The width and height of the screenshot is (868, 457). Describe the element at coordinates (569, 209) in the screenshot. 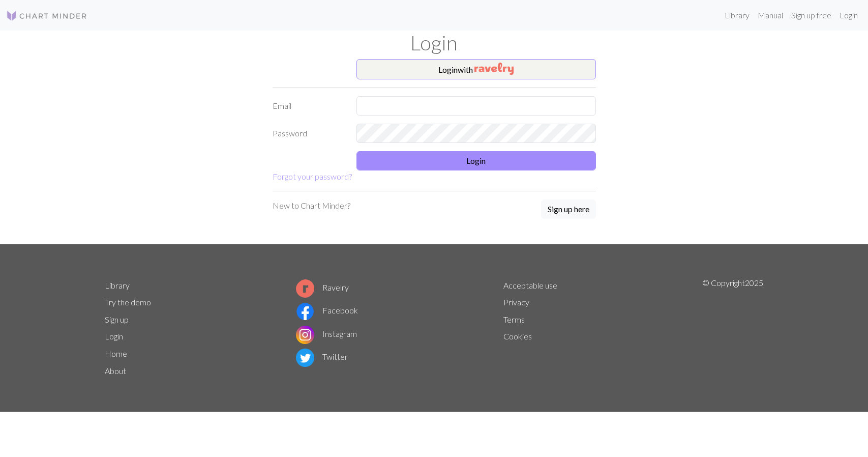

I see `button: Sign up here` at that location.